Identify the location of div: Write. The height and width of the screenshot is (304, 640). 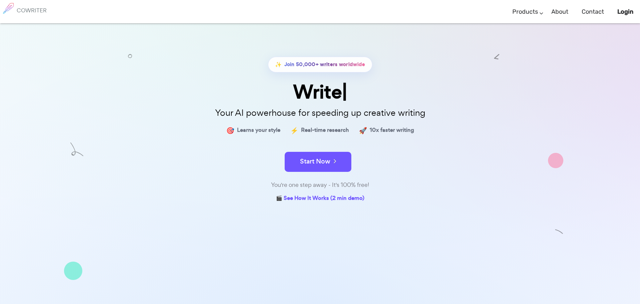
(320, 92).